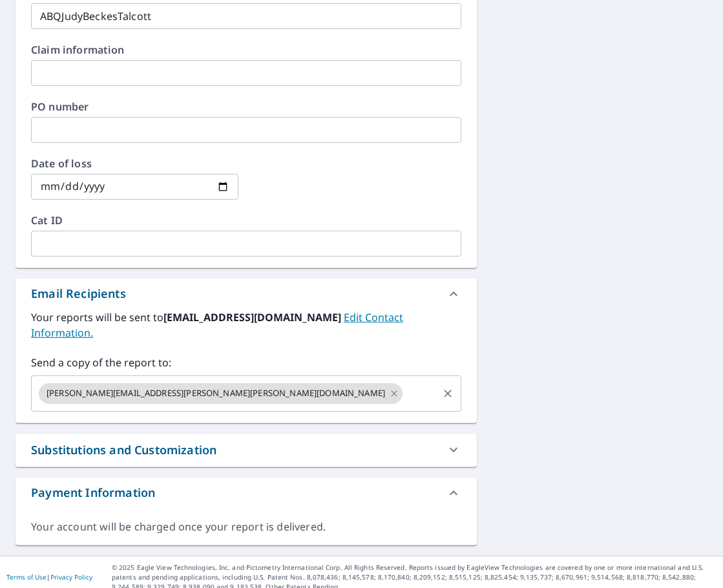 This screenshot has height=588, width=723. Describe the element at coordinates (246, 325) in the screenshot. I see `label: Your reports will be sent to` at that location.